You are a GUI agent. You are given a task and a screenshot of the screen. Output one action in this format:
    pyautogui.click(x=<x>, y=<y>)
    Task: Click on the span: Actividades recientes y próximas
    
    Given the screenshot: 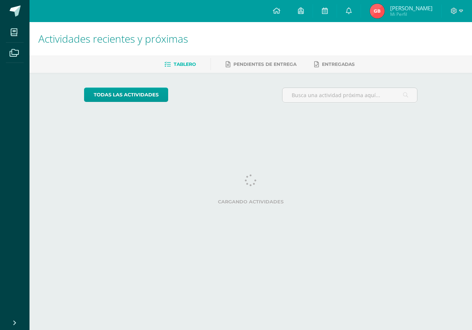 What is the action you would take?
    pyautogui.click(x=113, y=39)
    